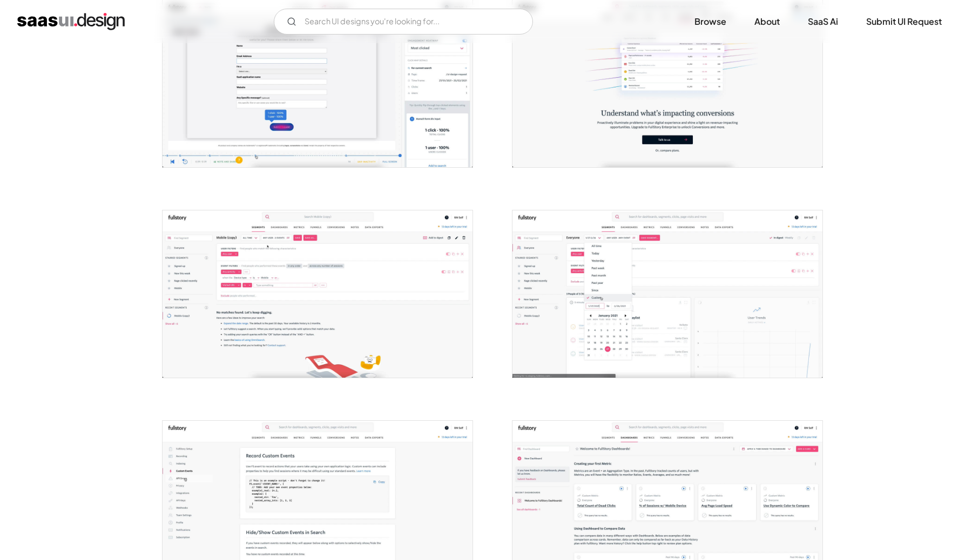 The width and height of the screenshot is (972, 560). What do you see at coordinates (767, 22) in the screenshot?
I see `a: About` at bounding box center [767, 22].